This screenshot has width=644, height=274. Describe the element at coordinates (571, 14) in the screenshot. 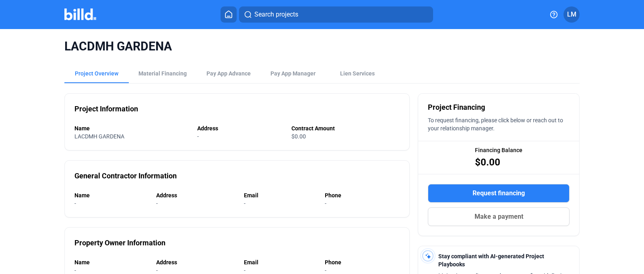

I see `span: LM` at that location.